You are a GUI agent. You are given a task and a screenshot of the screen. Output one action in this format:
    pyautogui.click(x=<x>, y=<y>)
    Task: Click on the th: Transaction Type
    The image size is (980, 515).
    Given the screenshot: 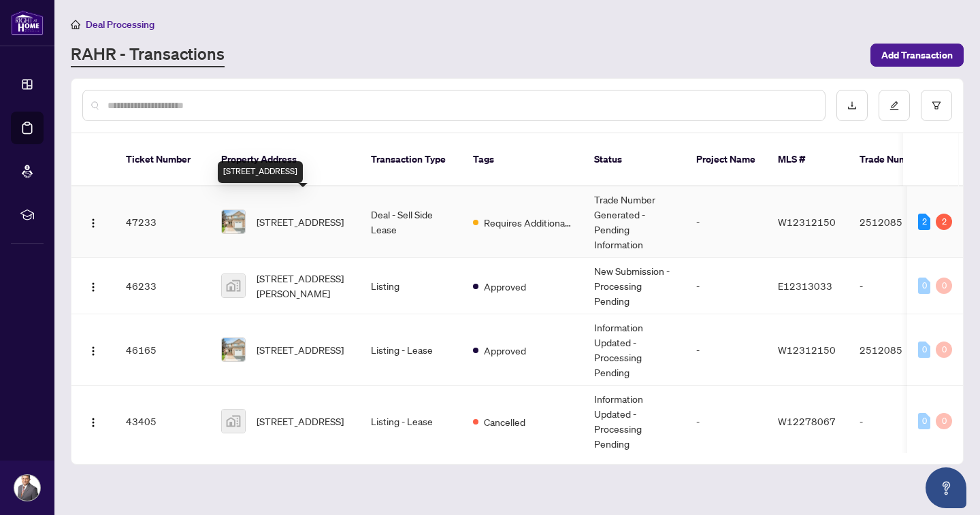 What is the action you would take?
    pyautogui.click(x=411, y=160)
    